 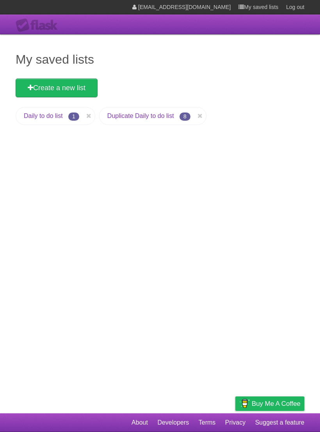 I want to click on span: 1, so click(x=74, y=116).